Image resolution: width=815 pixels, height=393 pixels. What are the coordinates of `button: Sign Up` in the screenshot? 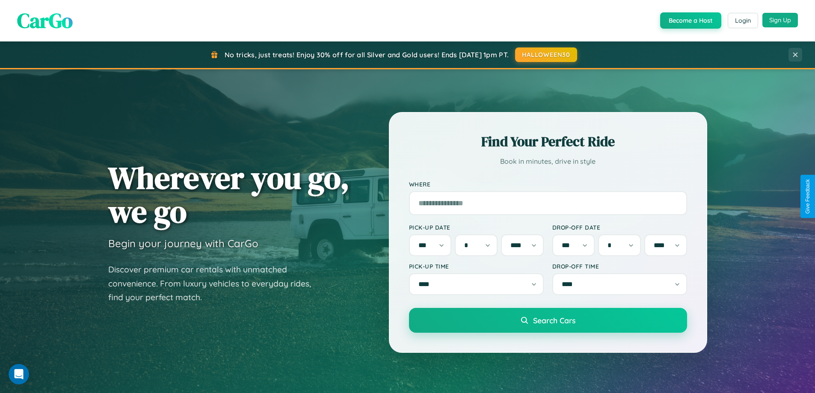 It's located at (780, 20).